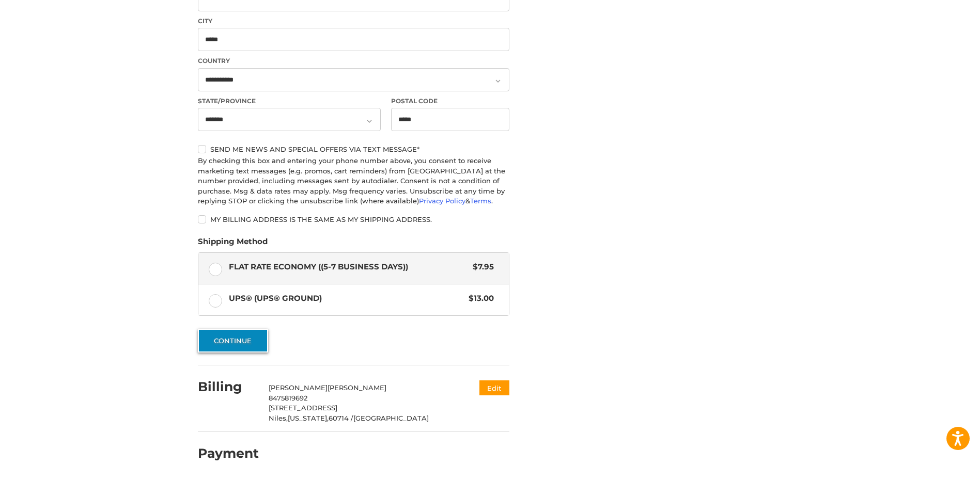 The image size is (980, 481). Describe the element at coordinates (233, 341) in the screenshot. I see `button: Continue` at that location.